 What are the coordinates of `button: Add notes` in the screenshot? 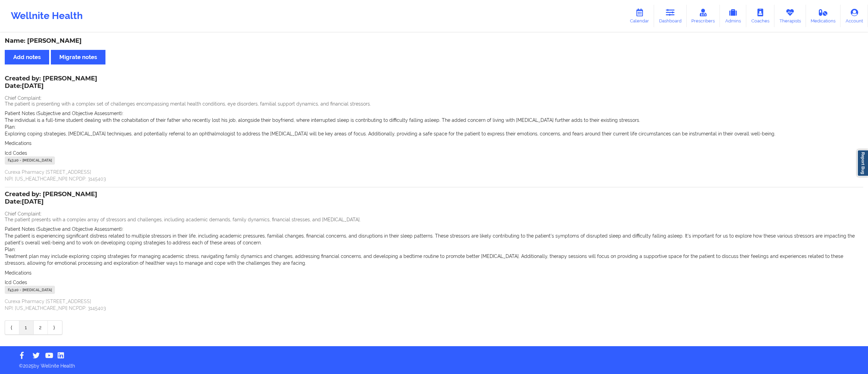 It's located at (27, 57).